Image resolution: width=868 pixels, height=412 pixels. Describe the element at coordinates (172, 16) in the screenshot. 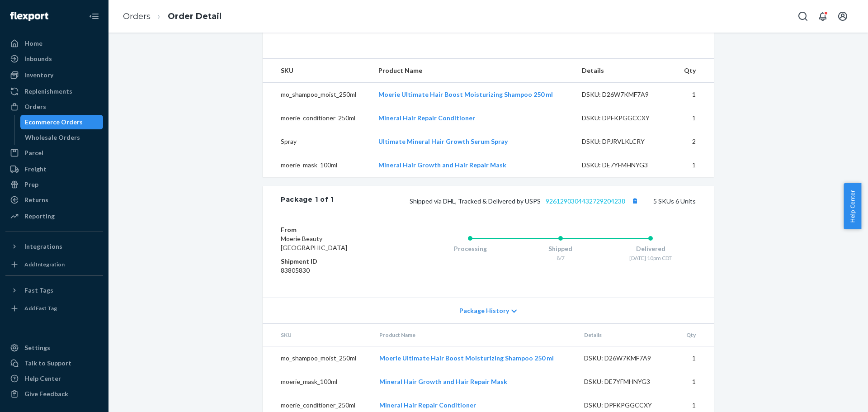

I see `ol: breadcrumbs` at that location.